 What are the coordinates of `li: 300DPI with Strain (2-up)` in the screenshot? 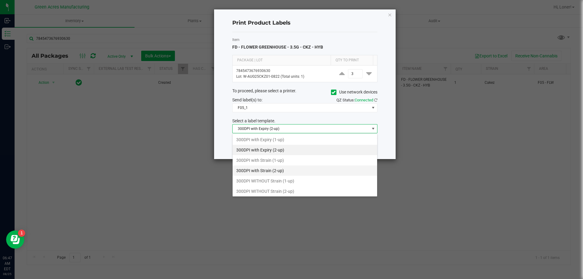 It's located at (305, 171).